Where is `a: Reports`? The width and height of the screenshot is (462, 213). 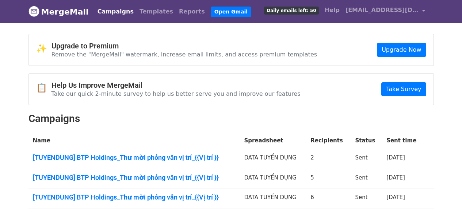 a: Reports is located at coordinates (192, 12).